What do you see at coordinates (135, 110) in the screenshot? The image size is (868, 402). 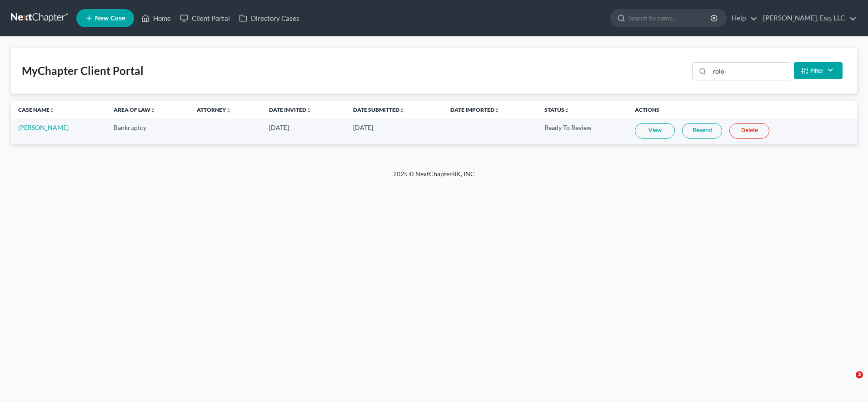 I see `a: Area of Lawunfold_more` at bounding box center [135, 110].